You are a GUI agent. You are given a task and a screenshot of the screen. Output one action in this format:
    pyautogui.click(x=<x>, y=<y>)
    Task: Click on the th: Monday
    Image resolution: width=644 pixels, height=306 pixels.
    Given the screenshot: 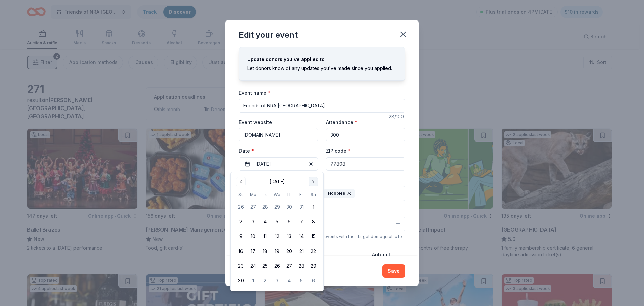 What is the action you would take?
    pyautogui.click(x=253, y=194)
    